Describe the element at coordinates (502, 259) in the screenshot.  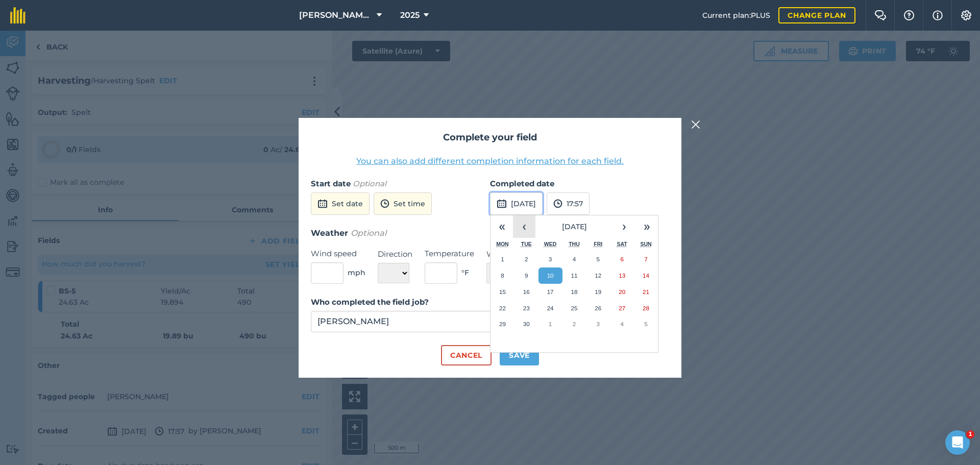
I see `button: September 1, 2025` at that location.